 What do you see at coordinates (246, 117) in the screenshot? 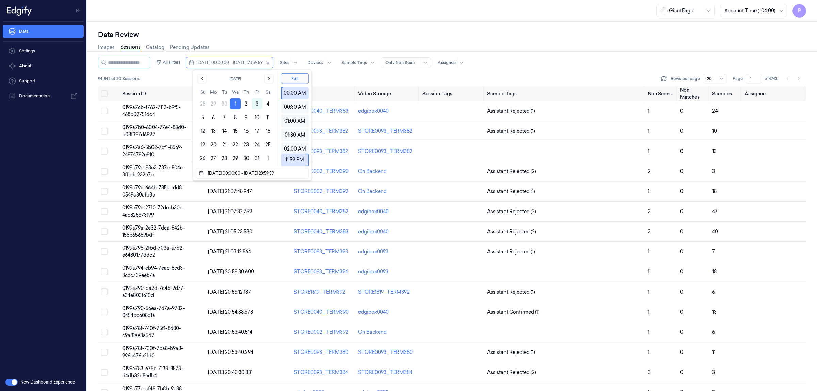
I see `button: Thursday, October 9th, 2025` at bounding box center [246, 117].